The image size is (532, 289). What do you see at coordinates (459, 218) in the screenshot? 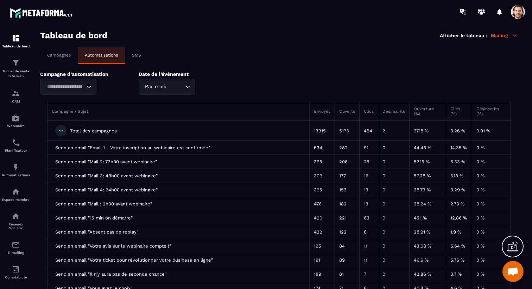
I see `td: 12.86 %` at bounding box center [459, 218].